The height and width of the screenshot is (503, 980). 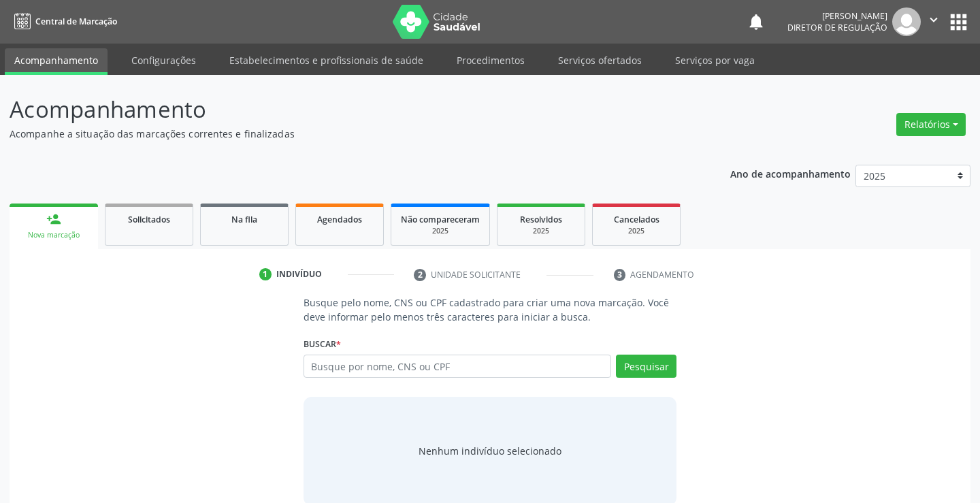 I want to click on div: Nova marcação, so click(x=53, y=235).